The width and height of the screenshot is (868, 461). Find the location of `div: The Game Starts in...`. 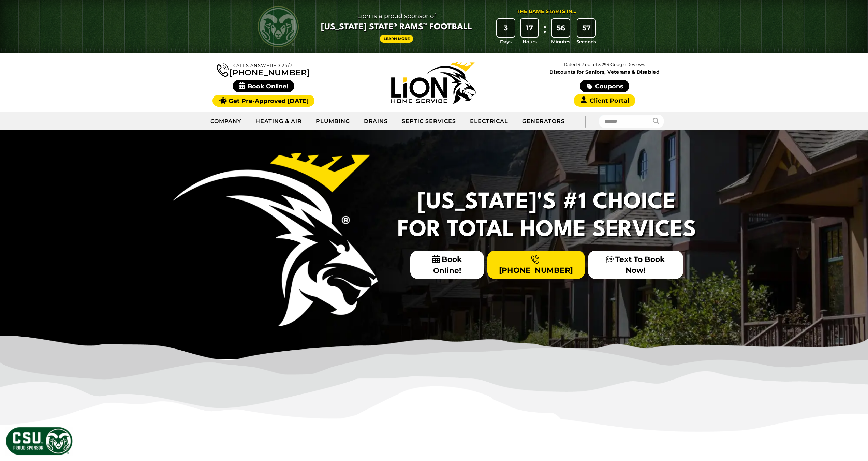

div: The Game Starts in... is located at coordinates (546, 11).